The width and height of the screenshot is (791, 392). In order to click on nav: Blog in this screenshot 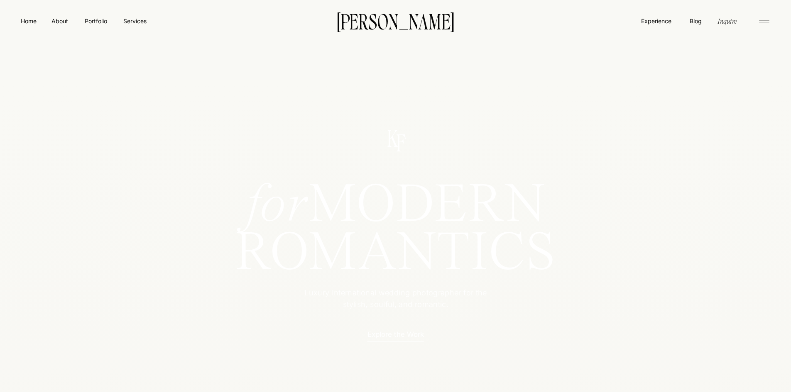, I will do `click(695, 21)`.